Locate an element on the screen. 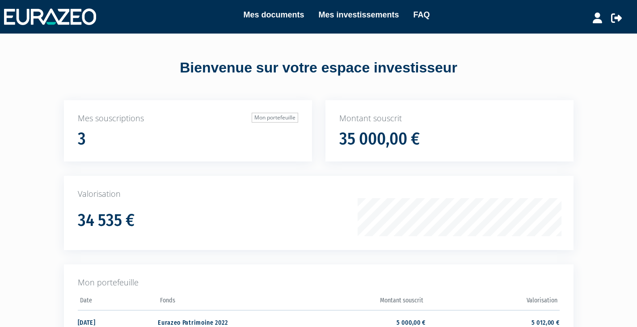  th: Montant souscrit is located at coordinates (359, 302).